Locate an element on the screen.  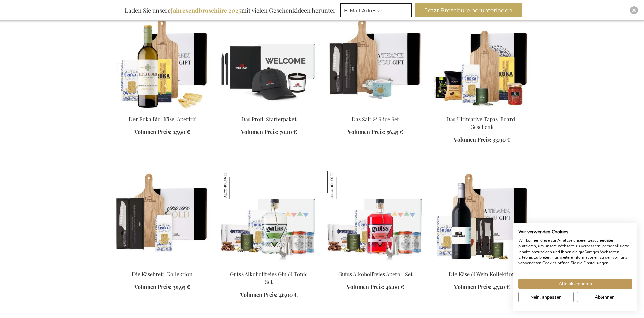
img: Gutss Non-Alcoholic Aperol Set is located at coordinates (375, 217).